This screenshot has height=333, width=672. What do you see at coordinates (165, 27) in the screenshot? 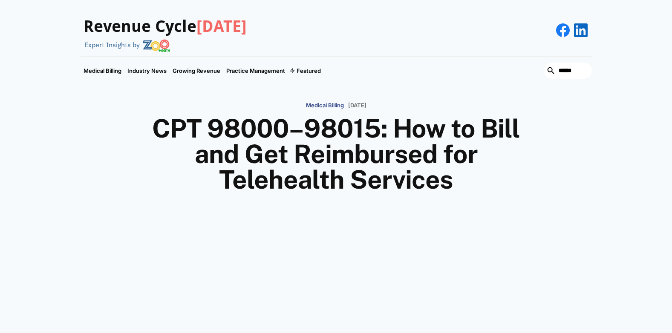
I see `h3: Revenue Cycle` at bounding box center [165, 27].